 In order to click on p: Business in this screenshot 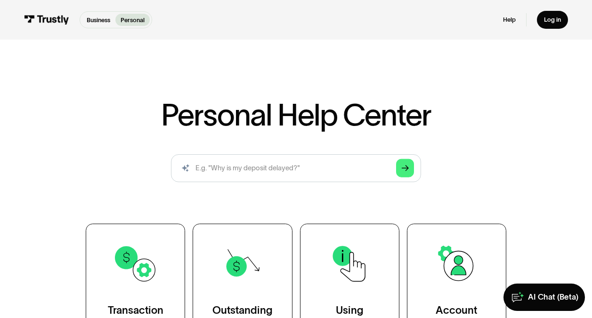, I will do `click(98, 20)`.